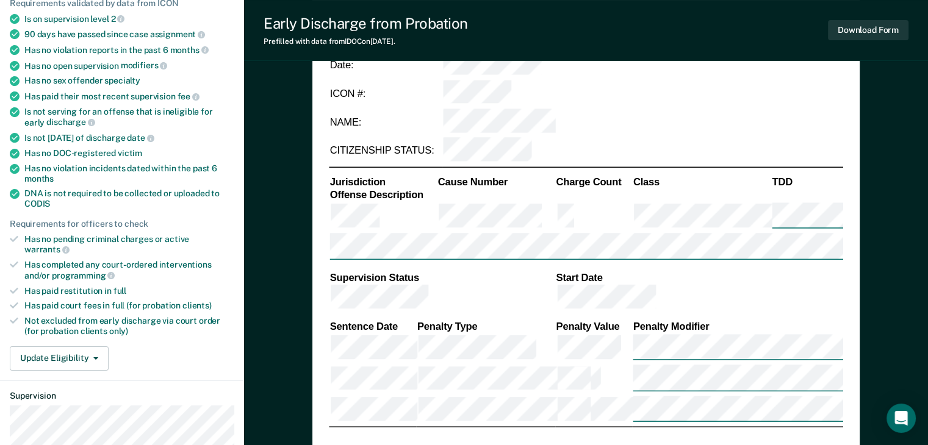 The height and width of the screenshot is (445, 928). What do you see at coordinates (382, 182) in the screenshot?
I see `th: Jurisdiction` at bounding box center [382, 182].